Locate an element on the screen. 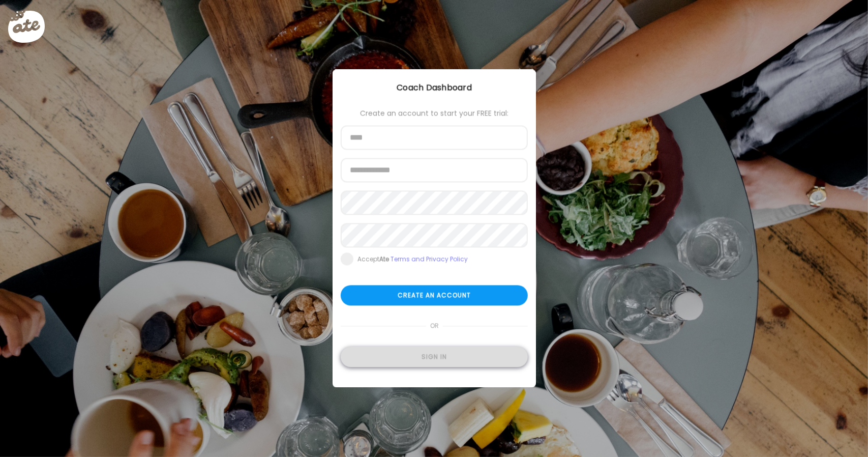 The width and height of the screenshot is (868, 457). b: Ate is located at coordinates (384, 259).